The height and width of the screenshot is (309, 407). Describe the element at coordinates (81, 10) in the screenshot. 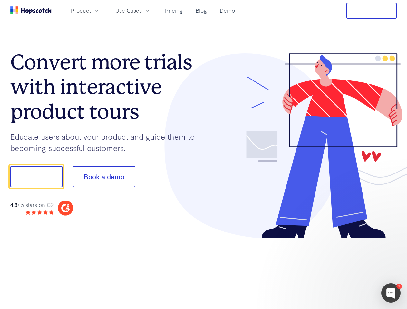

I see `span: Product` at that location.